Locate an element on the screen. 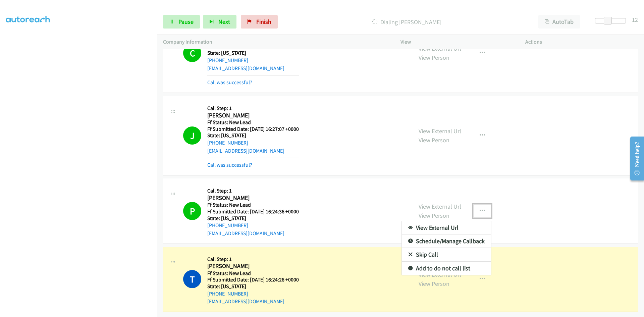 This screenshot has width=644, height=317. h1: T is located at coordinates (192, 279).